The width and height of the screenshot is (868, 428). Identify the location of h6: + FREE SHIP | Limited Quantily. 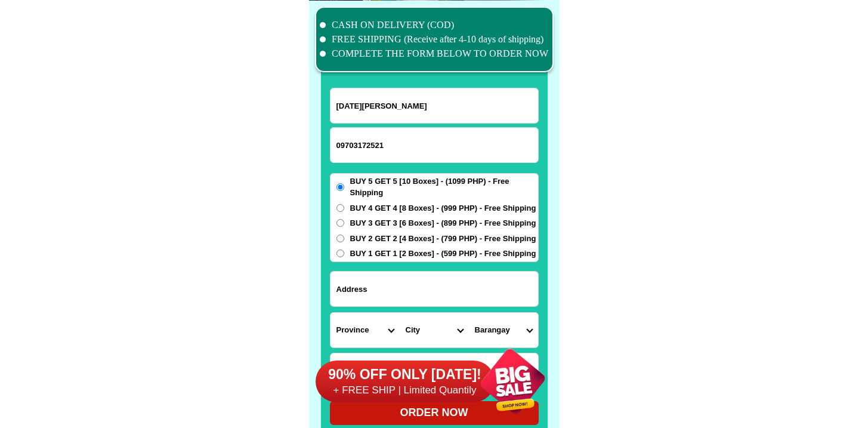
(405, 390).